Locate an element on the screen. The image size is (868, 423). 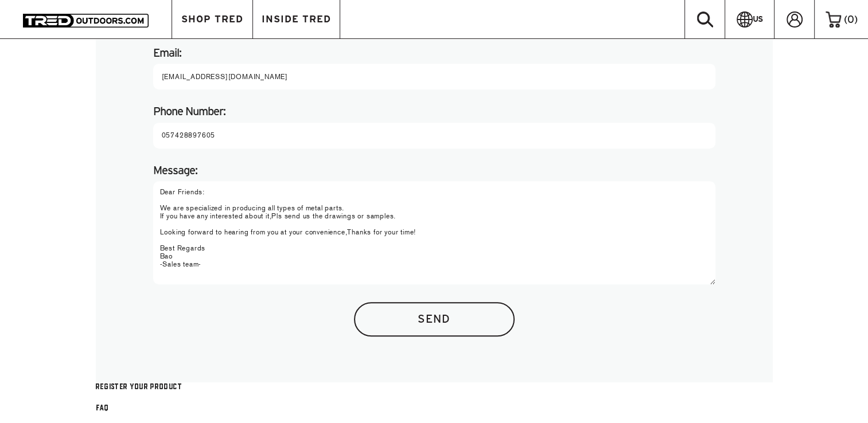
a: FAQ is located at coordinates (434, 409).